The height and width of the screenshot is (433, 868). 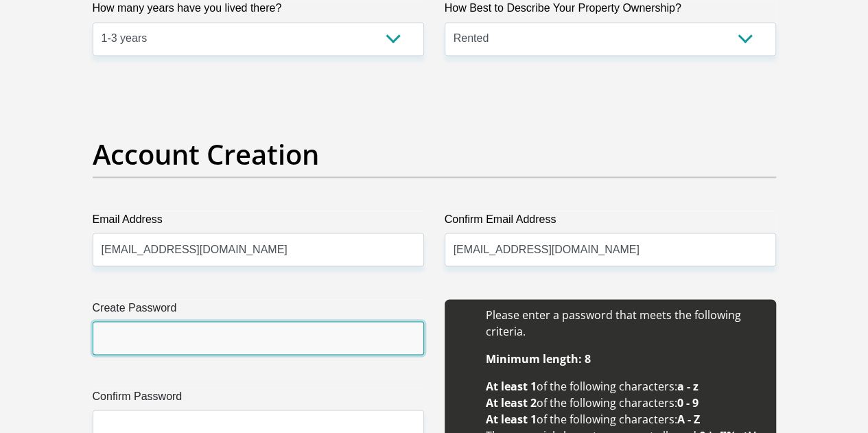 What do you see at coordinates (624, 322) in the screenshot?
I see `li: Please enter a password that meets the following criteria.` at bounding box center [624, 322].